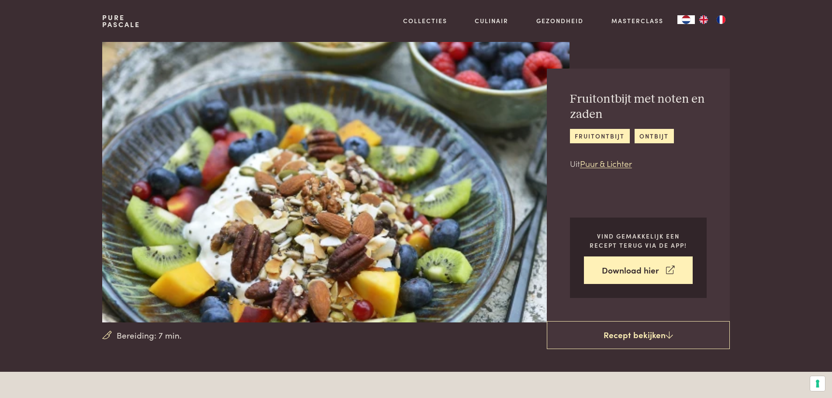 This screenshot has height=398, width=832. Describe the element at coordinates (713, 20) in the screenshot. I see `ul: Language list` at that location.